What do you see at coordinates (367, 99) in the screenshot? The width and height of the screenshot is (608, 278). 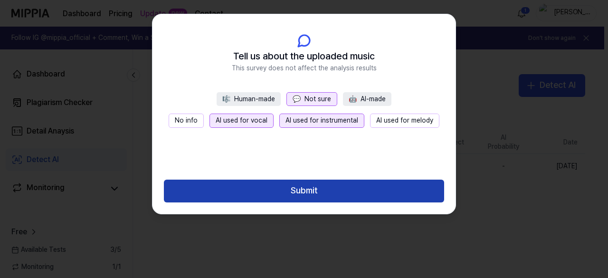 I see `button: 🤖AI-made` at bounding box center [367, 99].